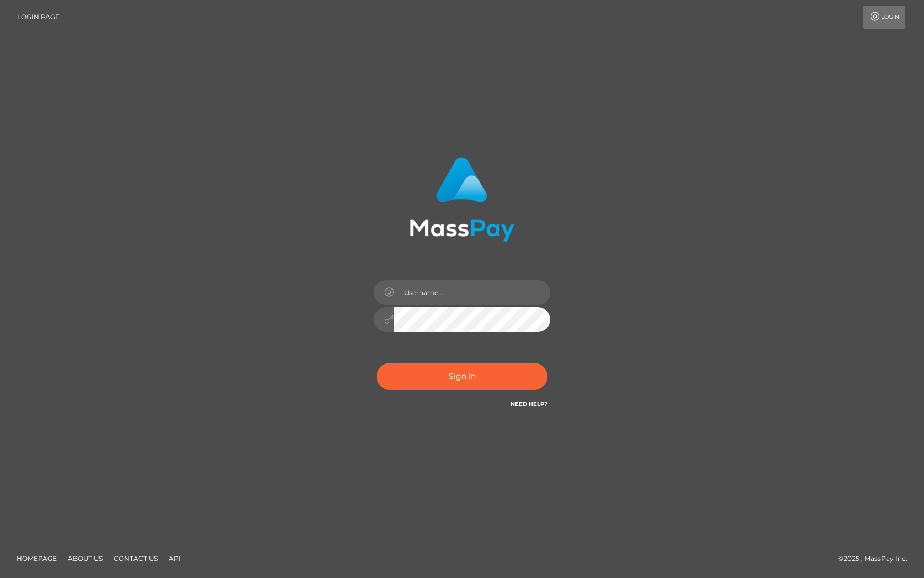 The height and width of the screenshot is (578, 924). I want to click on a: About Us, so click(85, 558).